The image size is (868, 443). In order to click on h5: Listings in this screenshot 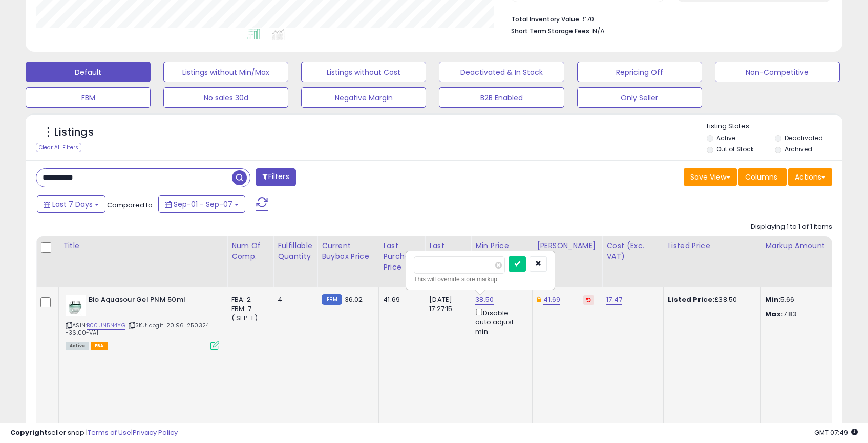, I will do `click(74, 132)`.